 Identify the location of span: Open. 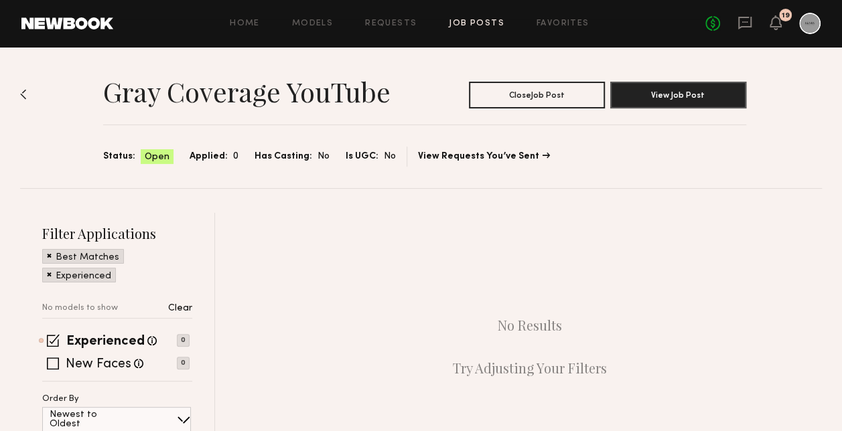
(157, 157).